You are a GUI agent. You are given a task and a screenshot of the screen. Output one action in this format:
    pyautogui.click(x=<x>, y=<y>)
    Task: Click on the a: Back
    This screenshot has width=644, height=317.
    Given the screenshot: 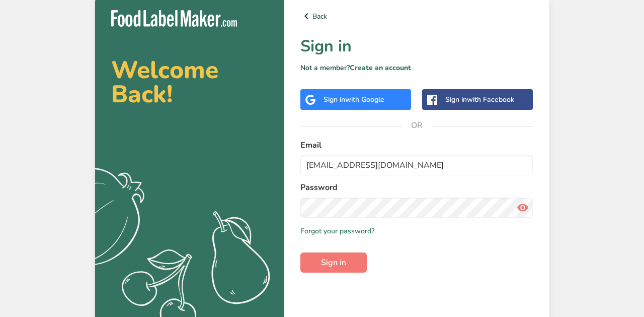 What is the action you would take?
    pyautogui.click(x=417, y=16)
    